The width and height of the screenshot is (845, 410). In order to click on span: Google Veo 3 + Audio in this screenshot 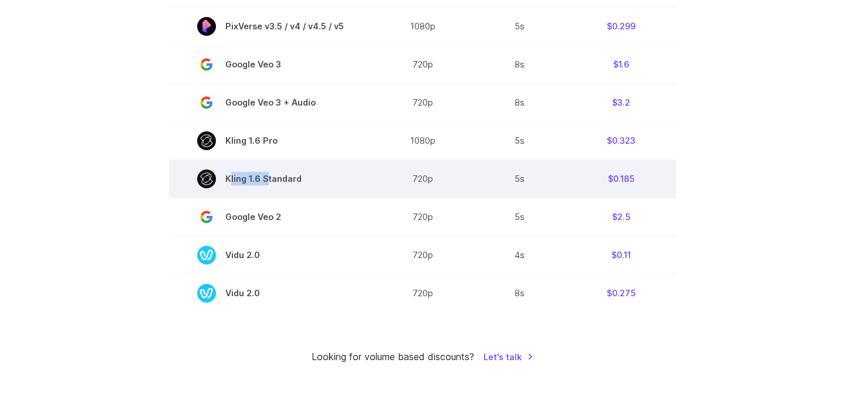, I will do `click(270, 103)`.